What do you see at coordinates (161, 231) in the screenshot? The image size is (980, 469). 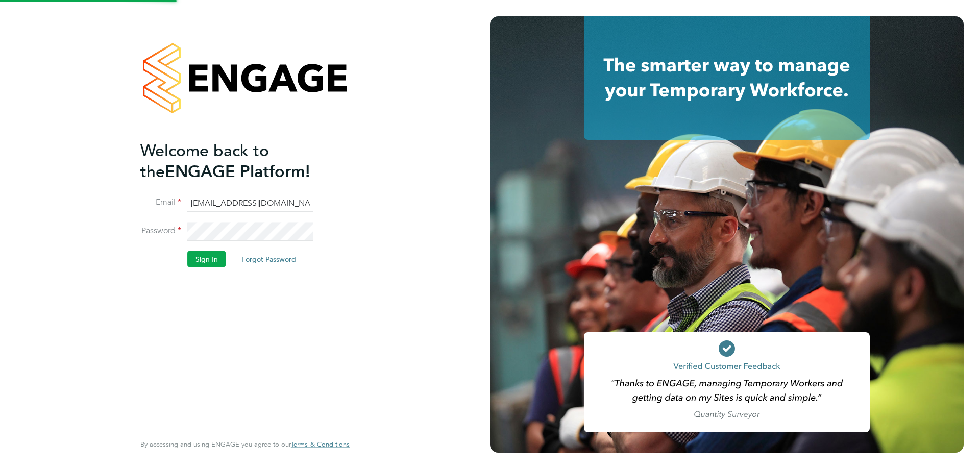 I see `label: Password` at bounding box center [161, 231].